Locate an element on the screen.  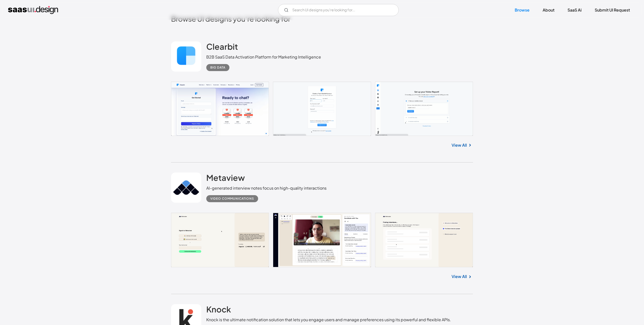
form: Email Form is located at coordinates (338, 10).